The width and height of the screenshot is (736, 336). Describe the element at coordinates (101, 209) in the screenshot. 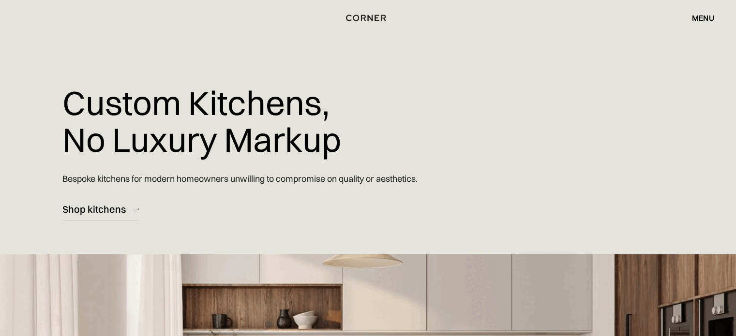

I see `a: Shop kitchens` at that location.